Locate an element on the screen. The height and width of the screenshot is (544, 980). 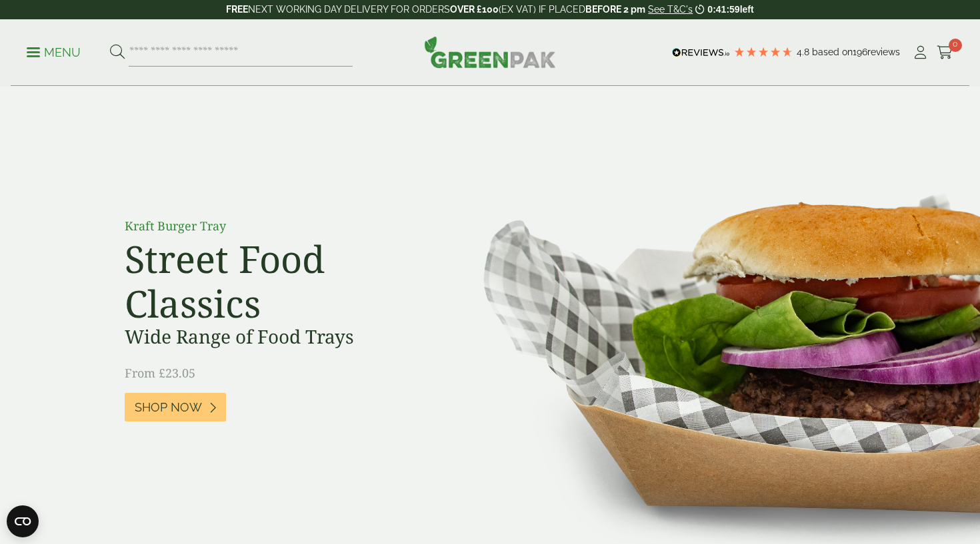
p: Kraft Burger Tray is located at coordinates (275, 226).